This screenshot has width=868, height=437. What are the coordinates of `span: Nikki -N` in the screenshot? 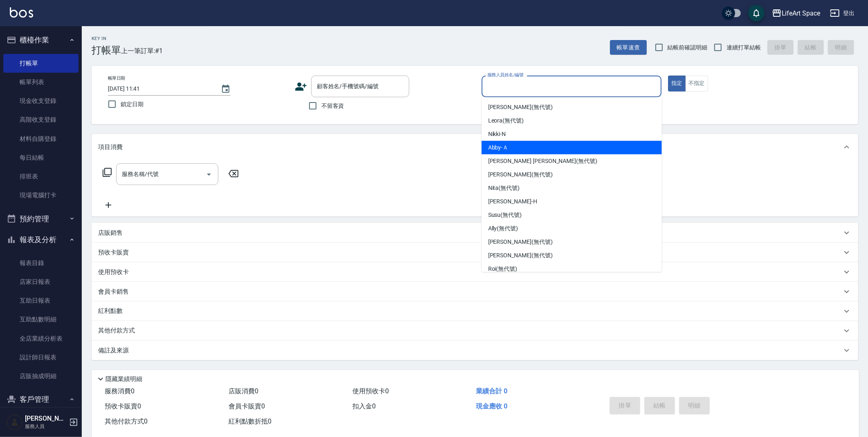 It's located at (497, 134).